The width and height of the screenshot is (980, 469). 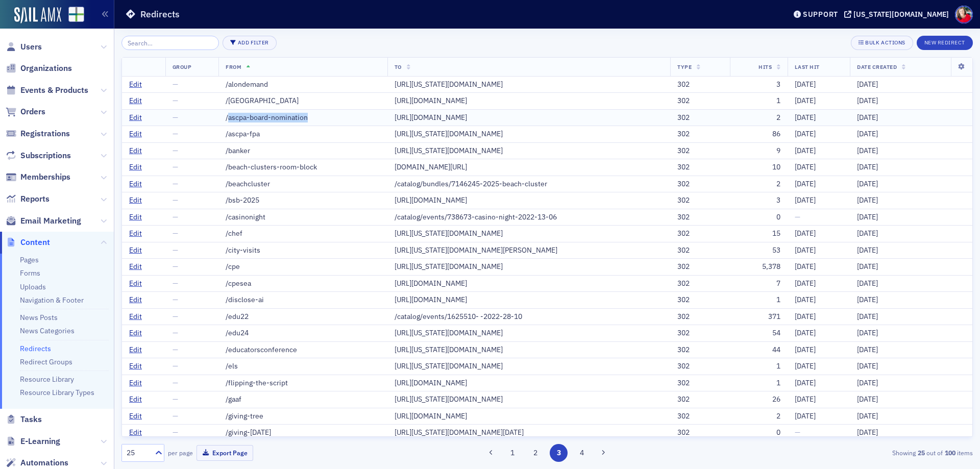 What do you see at coordinates (29, 259) in the screenshot?
I see `a: Pages` at bounding box center [29, 259].